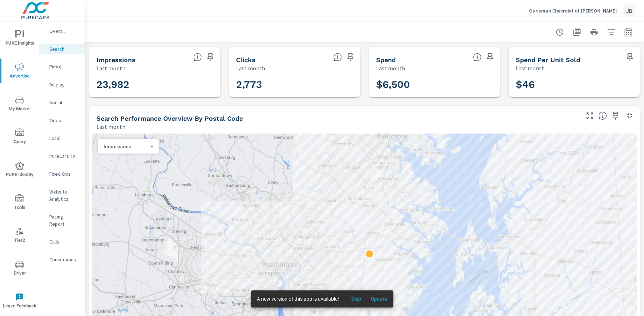  I want to click on button: Print Report, so click(594, 32).